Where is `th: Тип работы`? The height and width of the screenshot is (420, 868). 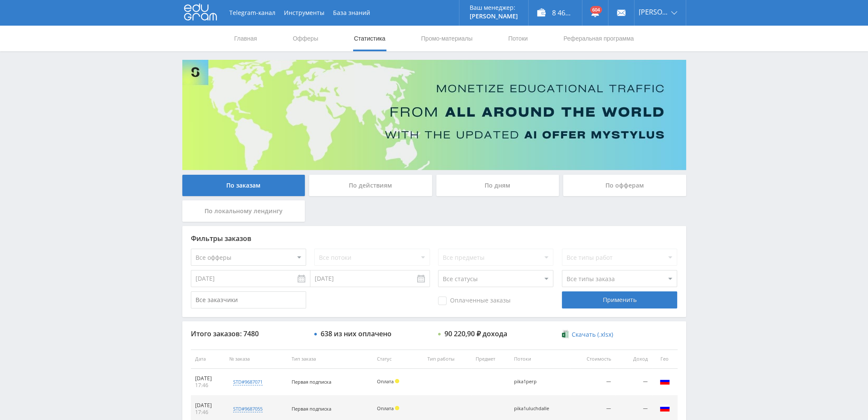 th: Тип работы is located at coordinates (447, 359).